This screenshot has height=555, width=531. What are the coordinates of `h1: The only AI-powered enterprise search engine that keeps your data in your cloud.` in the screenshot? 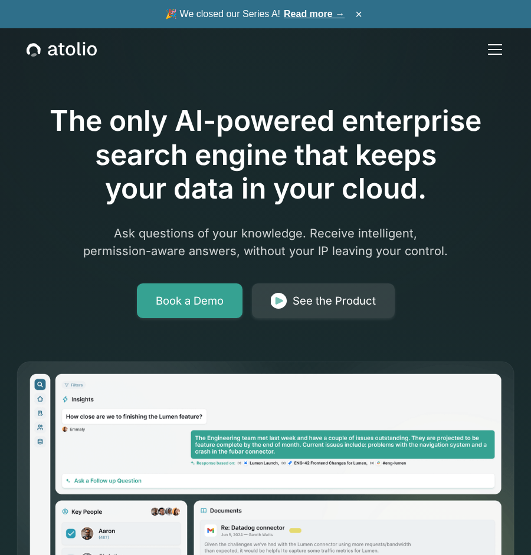 It's located at (265, 154).